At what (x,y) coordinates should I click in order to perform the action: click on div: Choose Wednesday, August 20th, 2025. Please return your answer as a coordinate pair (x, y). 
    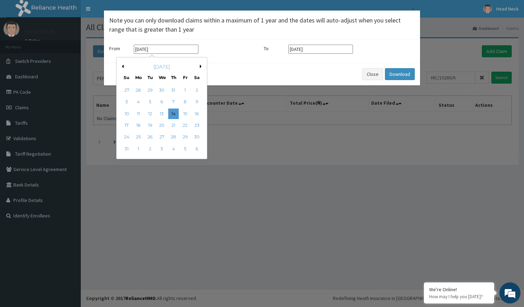
    Looking at the image, I should click on (162, 125).